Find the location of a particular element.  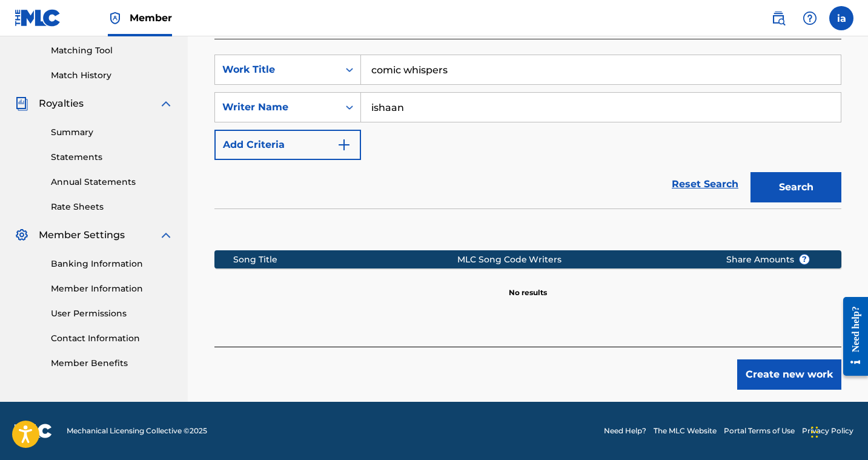

a: Banking Information is located at coordinates (112, 263).